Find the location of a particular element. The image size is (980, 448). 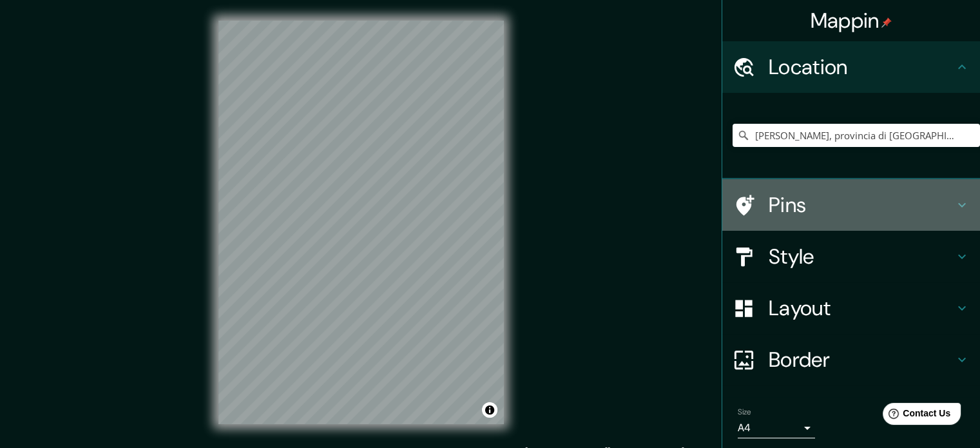

button: Toggle attribution is located at coordinates (490, 410).